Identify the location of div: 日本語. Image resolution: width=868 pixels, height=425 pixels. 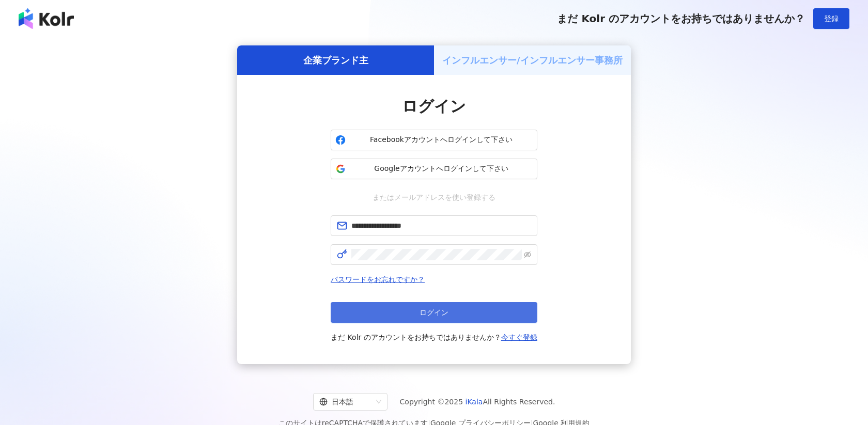
(346, 402).